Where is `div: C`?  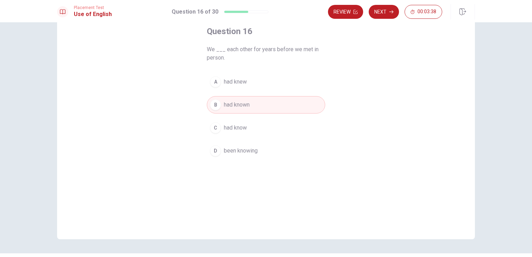 div: C is located at coordinates (216, 128).